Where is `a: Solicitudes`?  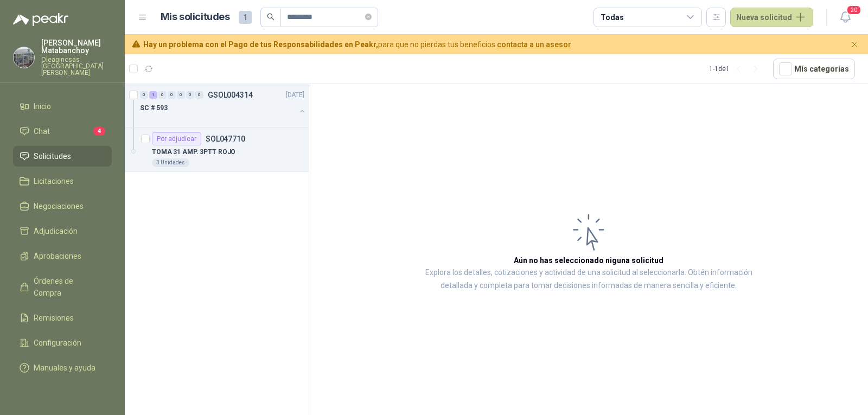 a: Solicitudes is located at coordinates (63, 156).